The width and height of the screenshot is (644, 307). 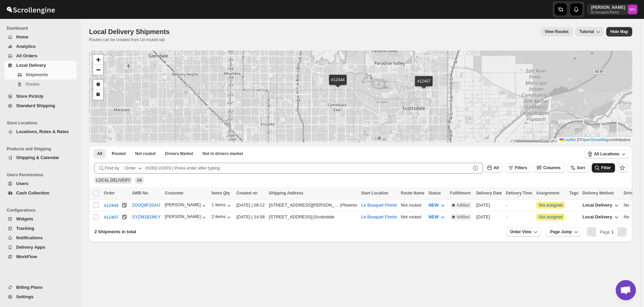 I want to click on button: Filter, so click(x=603, y=168).